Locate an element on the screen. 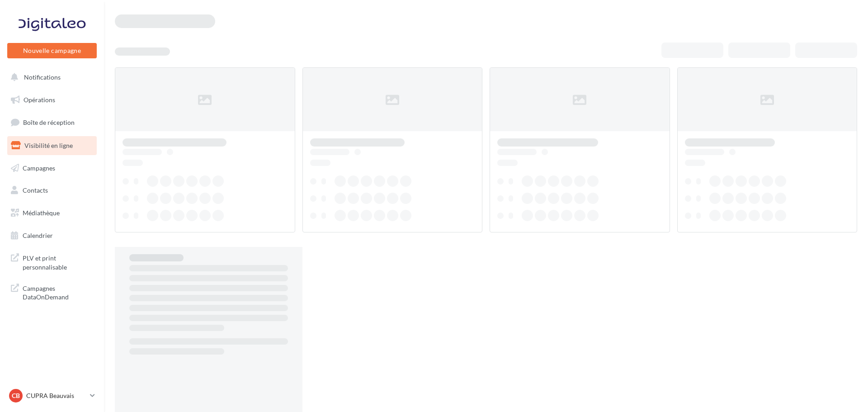 The width and height of the screenshot is (868, 412). span: Calendrier is located at coordinates (37, 235).